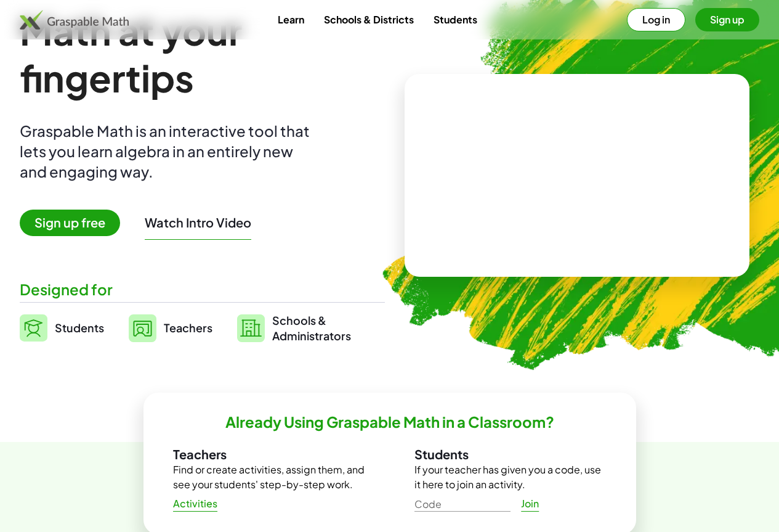  Describe the element at coordinates (198, 223) in the screenshot. I see `button: Watch Intro Video` at that location.